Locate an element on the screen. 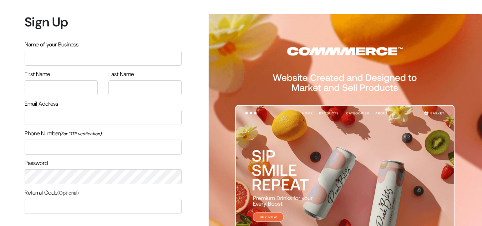 The width and height of the screenshot is (482, 226). label: Last Name is located at coordinates (121, 74).